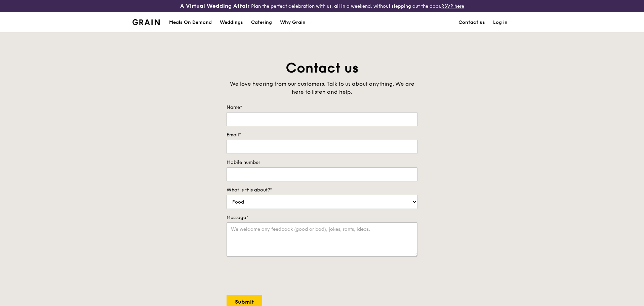  Describe the element at coordinates (293, 23) in the screenshot. I see `div: Why Grain` at that location.